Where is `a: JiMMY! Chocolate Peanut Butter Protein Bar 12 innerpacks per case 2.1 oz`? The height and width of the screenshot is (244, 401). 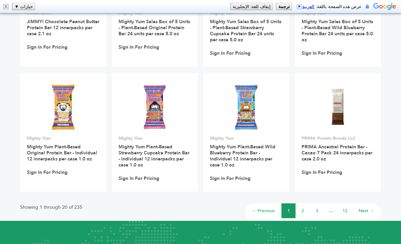 a: JiMMY! Chocolate Peanut Butter Protein Bar 12 innerpacks per case 2.1 oz is located at coordinates (63, 28).